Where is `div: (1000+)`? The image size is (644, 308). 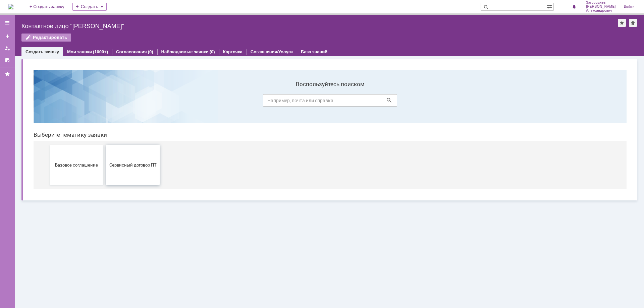
div: (1000+) is located at coordinates (100, 52).